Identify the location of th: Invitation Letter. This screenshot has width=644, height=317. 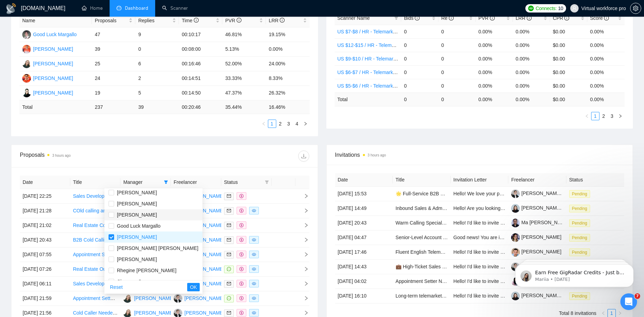
(479, 180).